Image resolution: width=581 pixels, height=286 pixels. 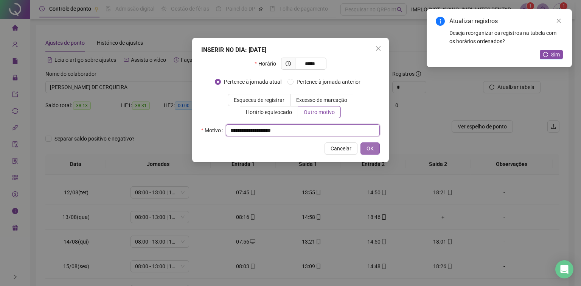 What do you see at coordinates (319, 112) in the screenshot?
I see `span: Outro motivo` at bounding box center [319, 112].